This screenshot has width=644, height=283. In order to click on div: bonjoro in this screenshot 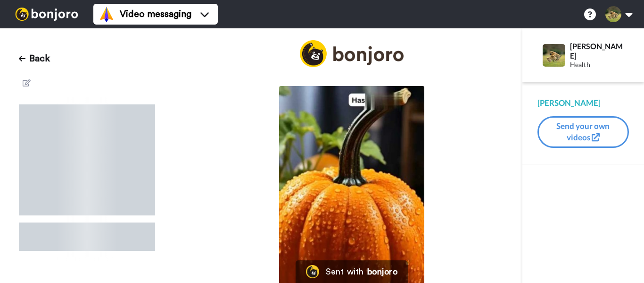, I will do `click(383, 272)`.